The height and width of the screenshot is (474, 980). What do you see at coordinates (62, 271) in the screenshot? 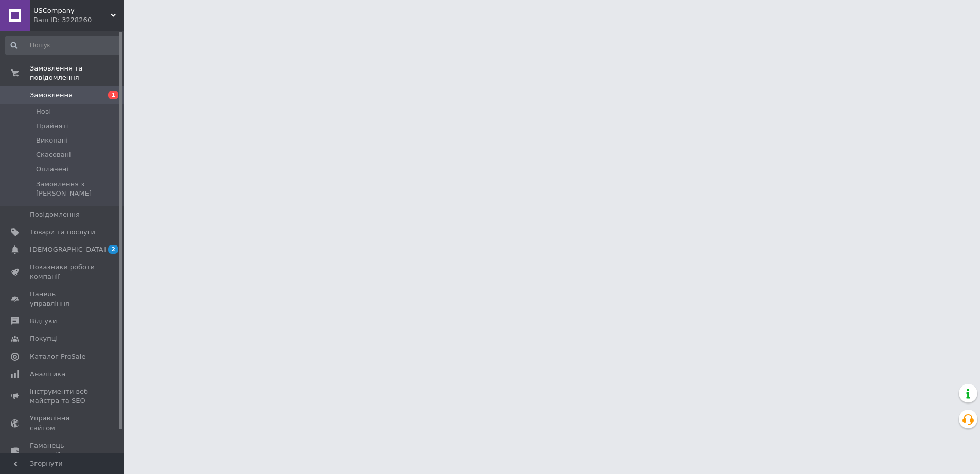
I see `span: Показники роботи компанії` at bounding box center [62, 271].